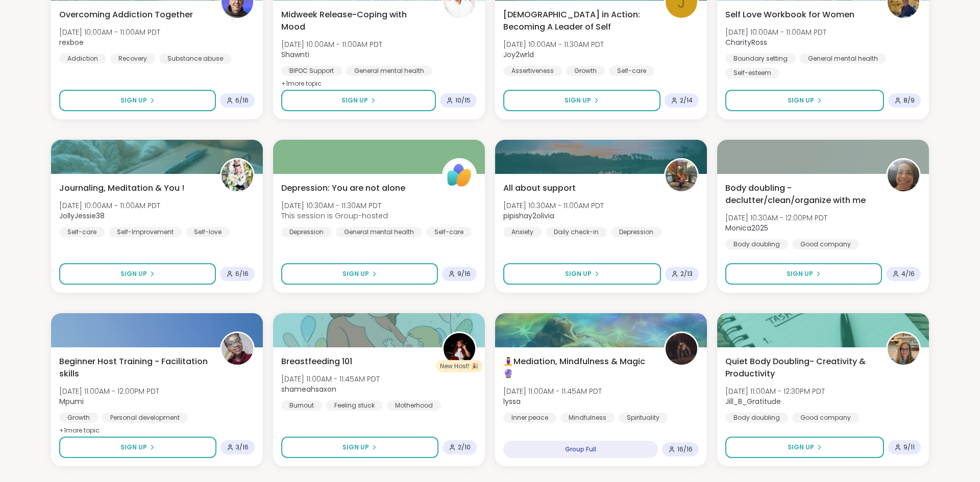 The width and height of the screenshot is (980, 482). I want to click on span: This session is Group-hosted, so click(334, 215).